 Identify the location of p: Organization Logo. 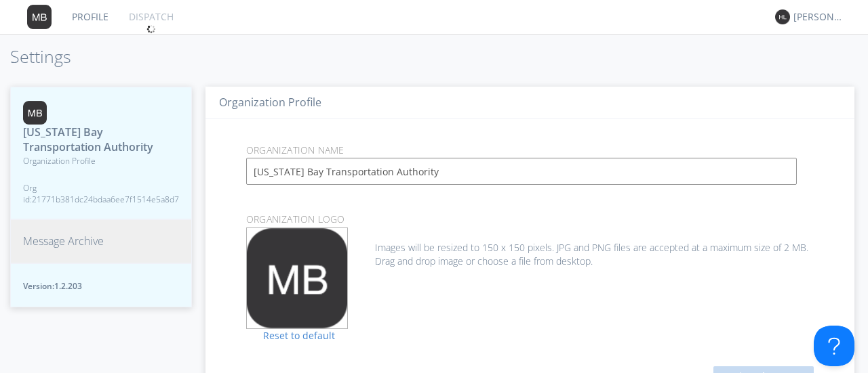
(530, 219).